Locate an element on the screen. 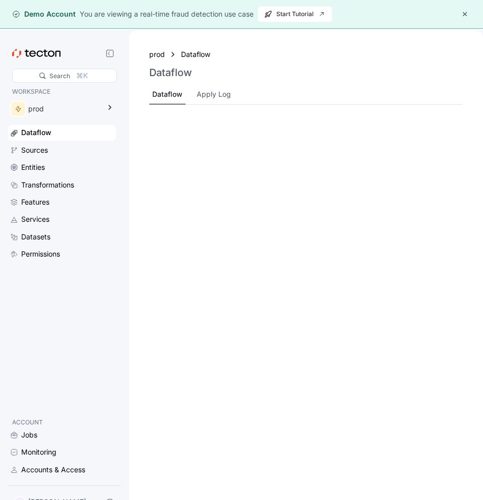 The image size is (483, 500). a: Services is located at coordinates (62, 219).